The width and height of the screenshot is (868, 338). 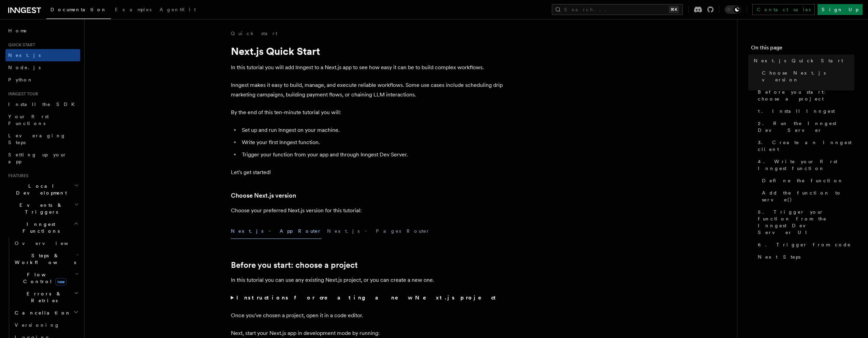 What do you see at coordinates (61, 282) in the screenshot?
I see `span: new` at bounding box center [61, 282].